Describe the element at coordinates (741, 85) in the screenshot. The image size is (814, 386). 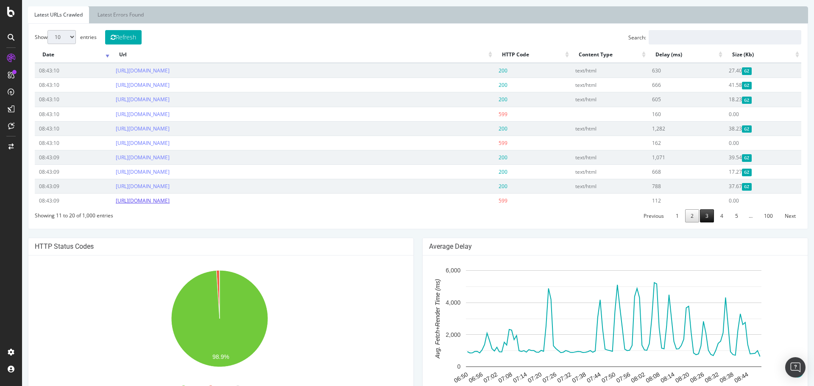
I see `td: 41.58` at that location.